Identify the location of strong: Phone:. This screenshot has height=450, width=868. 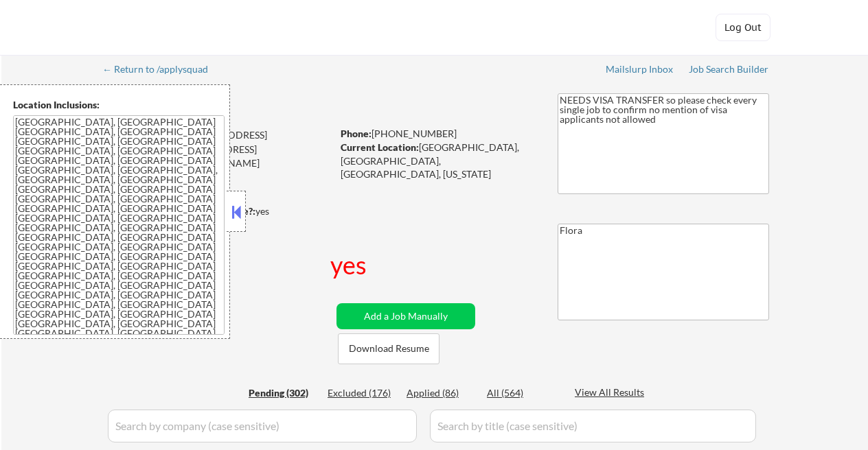
(356, 133).